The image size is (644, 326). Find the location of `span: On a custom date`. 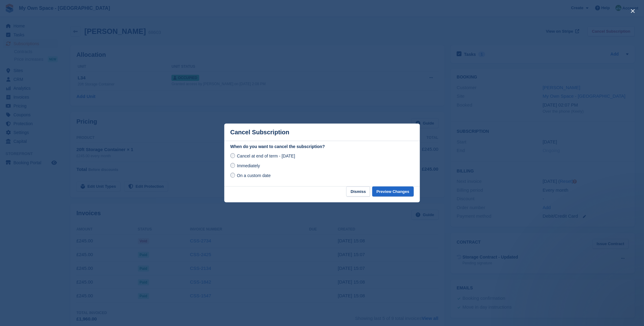

span: On a custom date is located at coordinates (253, 175).